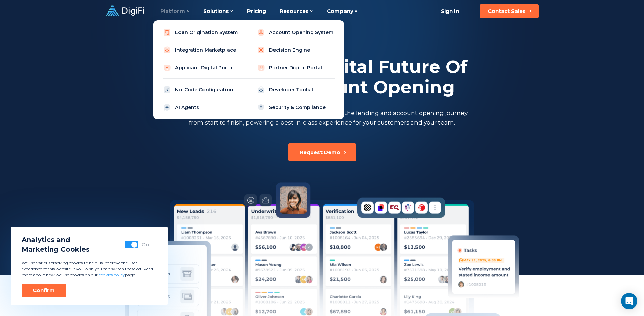 This screenshot has width=644, height=316. Describe the element at coordinates (202, 68) in the screenshot. I see `a: Applicant Digital Portal` at that location.